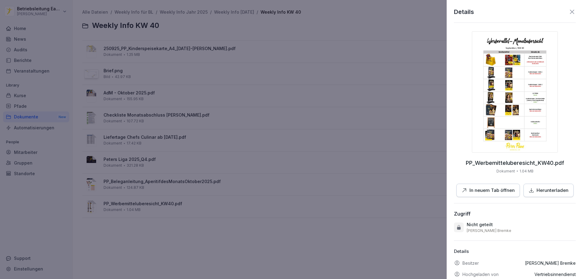  What do you see at coordinates (480, 225) in the screenshot?
I see `p: Nicht geteilt` at bounding box center [480, 225].